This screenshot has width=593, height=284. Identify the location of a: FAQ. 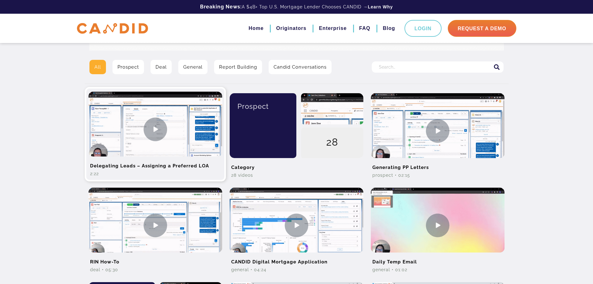
(365, 28).